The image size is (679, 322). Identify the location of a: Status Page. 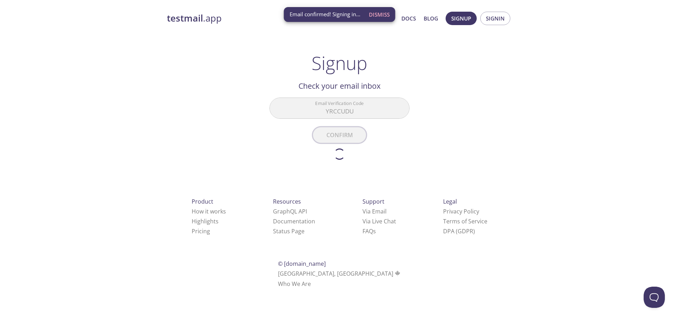
(288, 231).